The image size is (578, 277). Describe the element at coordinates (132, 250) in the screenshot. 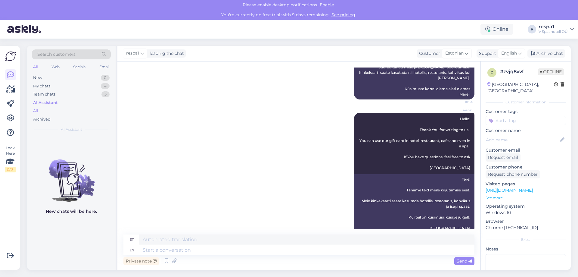

I see `div: en` at that location.